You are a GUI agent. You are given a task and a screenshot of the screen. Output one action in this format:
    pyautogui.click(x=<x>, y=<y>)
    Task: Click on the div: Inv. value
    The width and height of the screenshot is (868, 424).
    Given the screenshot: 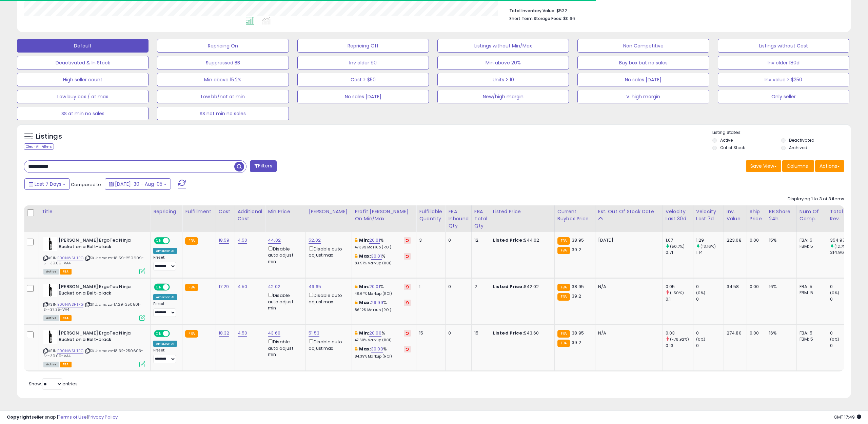 What is the action you would take?
    pyautogui.click(x=735, y=215)
    